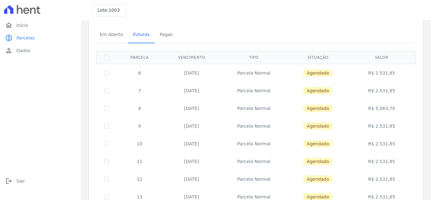 The width and height of the screenshot is (431, 200). Describe the element at coordinates (109, 10) in the screenshot. I see `h3: Lote:` at that location.